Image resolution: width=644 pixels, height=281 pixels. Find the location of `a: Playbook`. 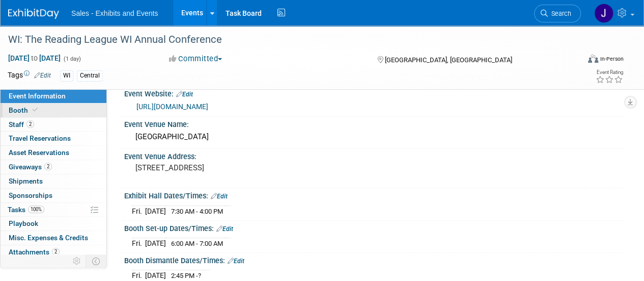

a: Playbook is located at coordinates (53, 223).